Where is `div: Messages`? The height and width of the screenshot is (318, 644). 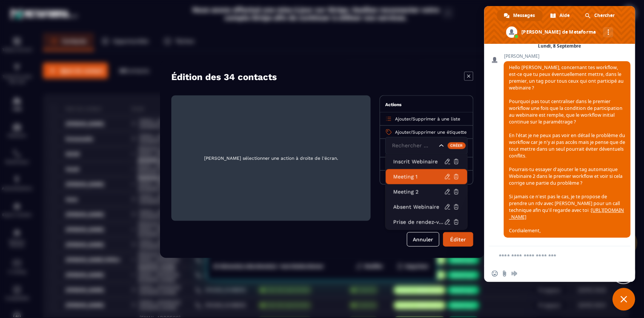
div: Messages is located at coordinates (520, 16).